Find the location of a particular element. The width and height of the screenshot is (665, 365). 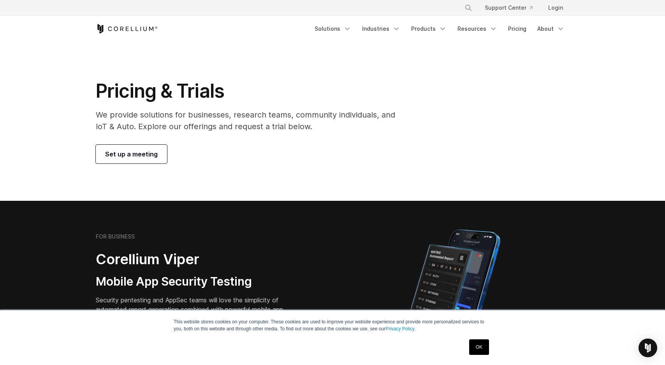

a: Corellium Home is located at coordinates (127, 29).